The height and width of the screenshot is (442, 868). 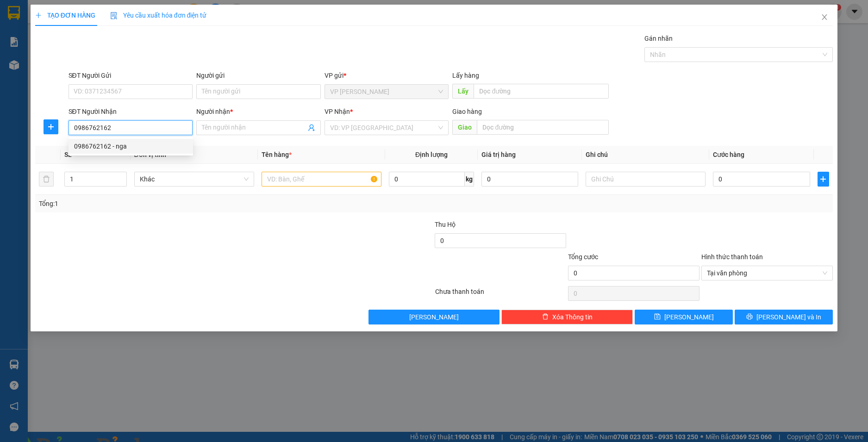 What do you see at coordinates (583, 258) in the screenshot?
I see `span: Tổng cước` at bounding box center [583, 258].